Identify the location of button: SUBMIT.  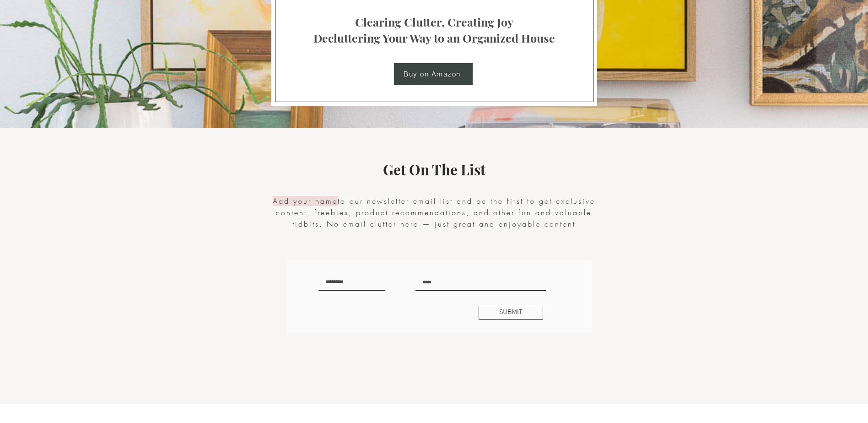
(511, 313).